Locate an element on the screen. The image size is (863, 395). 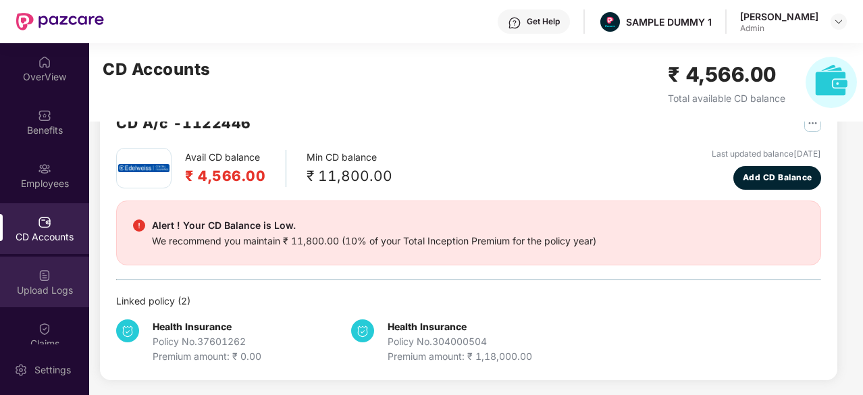
div: SAMPLE DUMMY 1 is located at coordinates (669, 22).